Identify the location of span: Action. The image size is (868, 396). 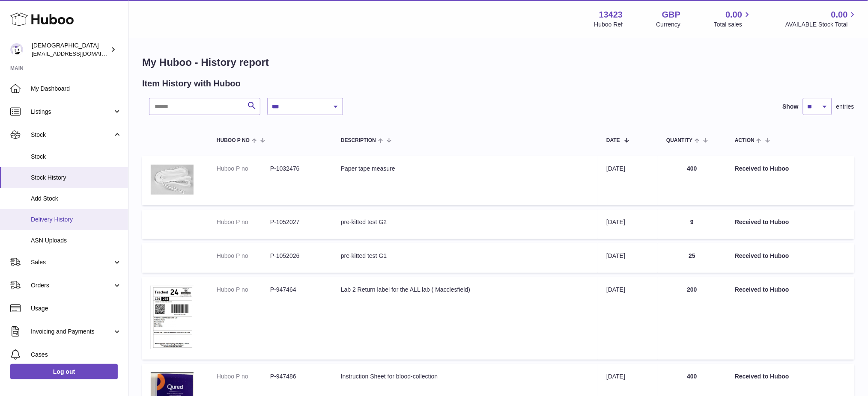
(744, 140).